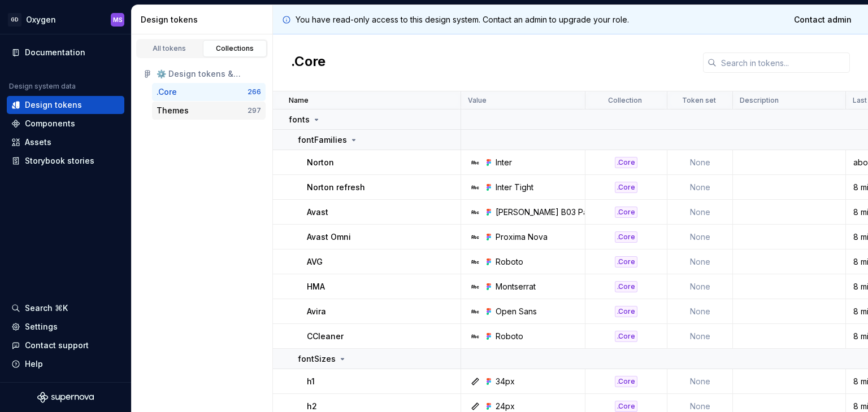  What do you see at coordinates (118, 20) in the screenshot?
I see `div: MS` at bounding box center [118, 20].